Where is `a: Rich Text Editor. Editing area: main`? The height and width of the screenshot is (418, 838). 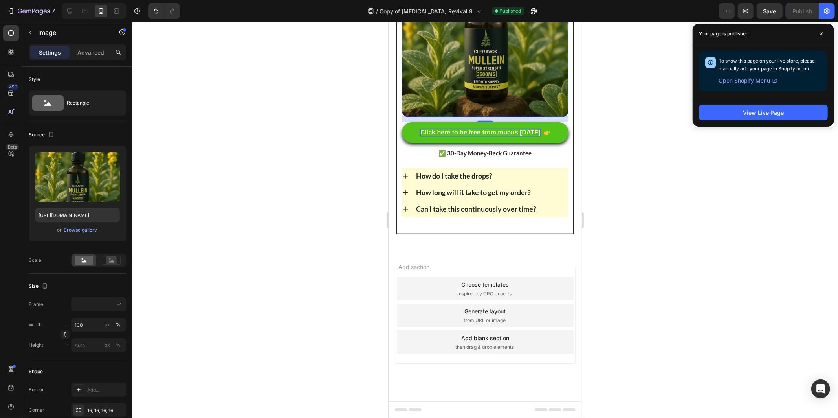
a: Rich Text Editor. Editing area: main is located at coordinates (97, 110).